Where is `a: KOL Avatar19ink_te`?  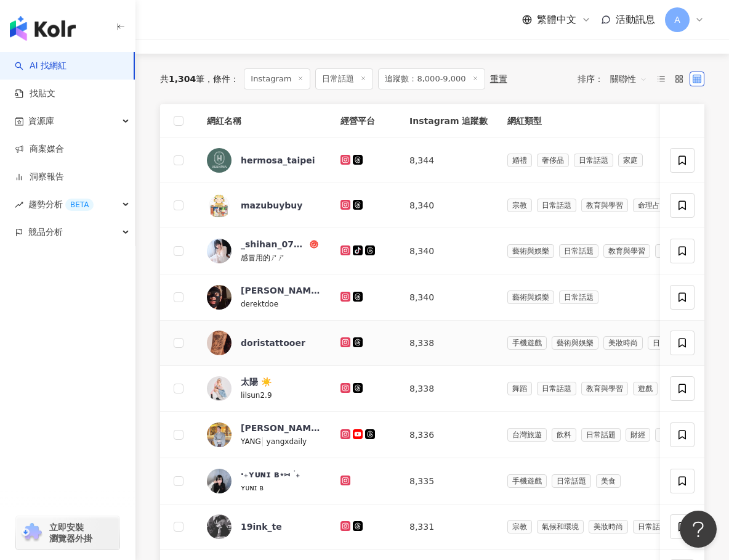 a: KOL Avatar19ink_te is located at coordinates (263, 527).